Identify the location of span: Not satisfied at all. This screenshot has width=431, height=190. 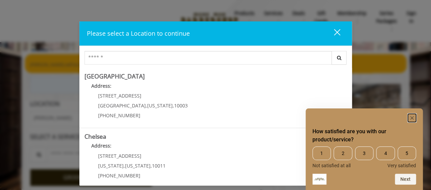
(331, 166).